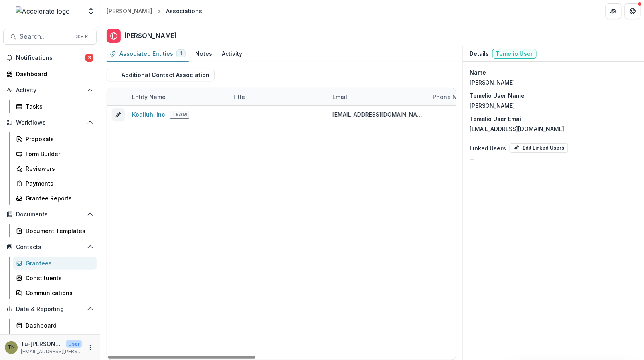  Describe the element at coordinates (91, 347) in the screenshot. I see `button: More` at that location.